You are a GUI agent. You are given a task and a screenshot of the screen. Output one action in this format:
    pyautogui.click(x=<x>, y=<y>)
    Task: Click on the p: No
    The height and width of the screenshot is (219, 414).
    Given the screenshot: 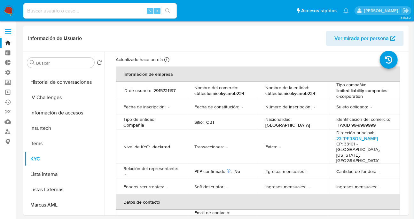 What is the action you would take?
    pyautogui.click(x=237, y=171)
    